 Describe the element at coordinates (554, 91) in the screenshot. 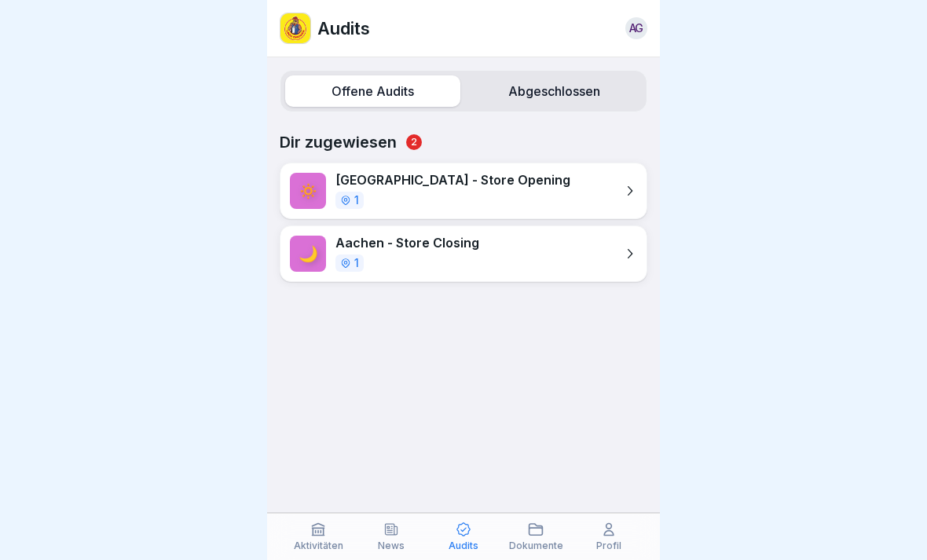

I see `label: Abgeschlossen` at that location.